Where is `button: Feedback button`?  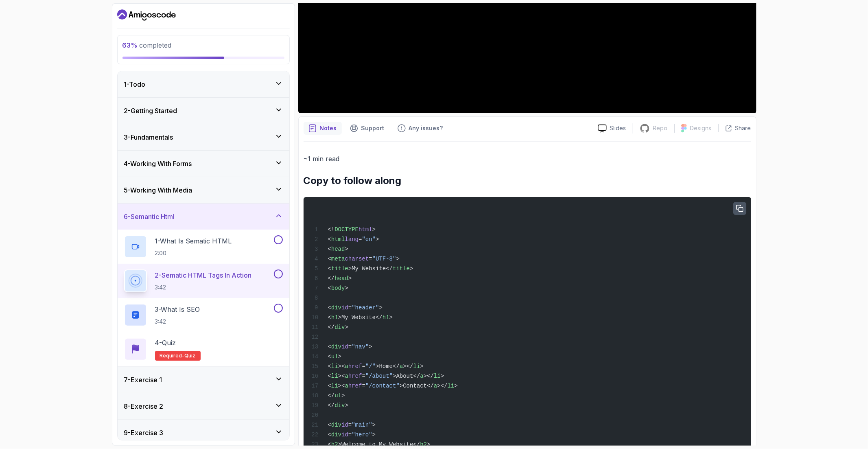
button: Feedback button is located at coordinates (420, 128).